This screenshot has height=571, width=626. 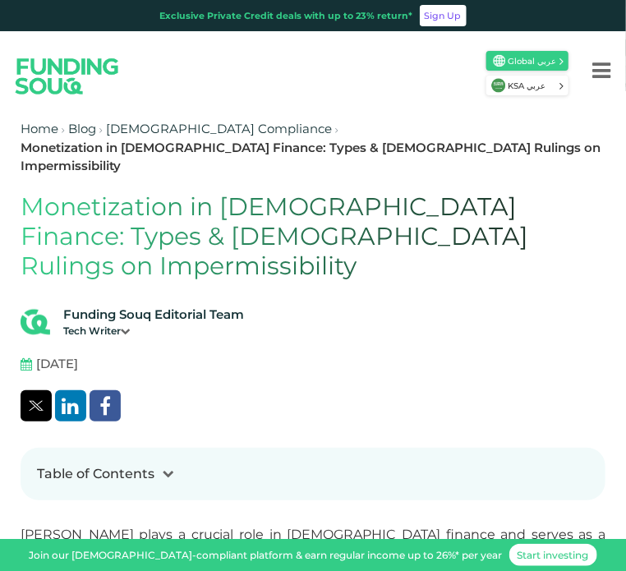 I want to click on span: Global عربي, so click(x=533, y=61).